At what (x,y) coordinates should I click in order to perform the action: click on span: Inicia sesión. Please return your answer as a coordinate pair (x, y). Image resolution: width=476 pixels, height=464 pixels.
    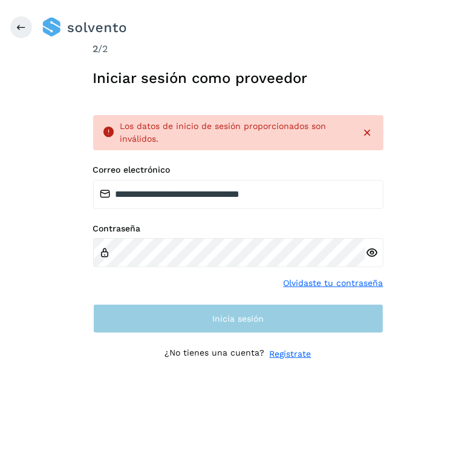
    Looking at the image, I should click on (238, 318).